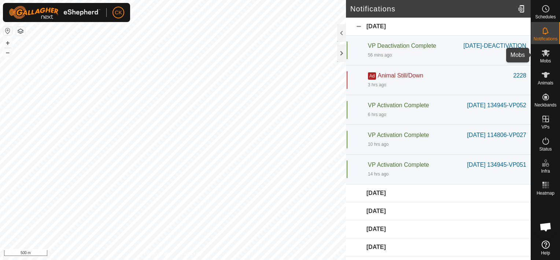 The height and width of the screenshot is (260, 560). I want to click on span: Status, so click(545, 149).